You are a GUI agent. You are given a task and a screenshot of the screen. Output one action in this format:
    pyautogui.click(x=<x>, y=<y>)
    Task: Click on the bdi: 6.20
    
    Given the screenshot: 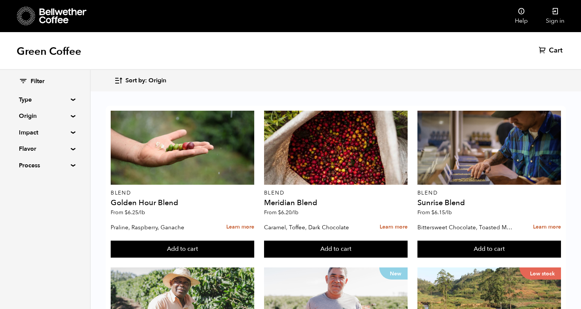 What is the action you would take?
    pyautogui.click(x=288, y=212)
    